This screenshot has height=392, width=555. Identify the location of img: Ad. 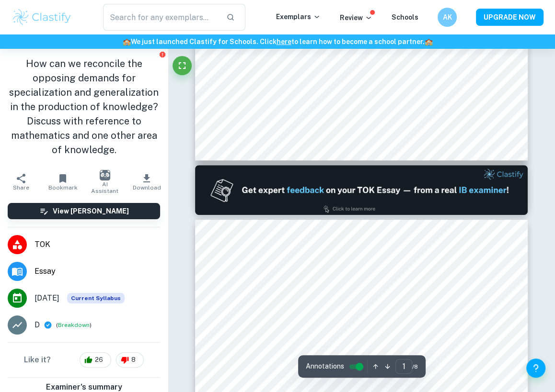
(361, 190).